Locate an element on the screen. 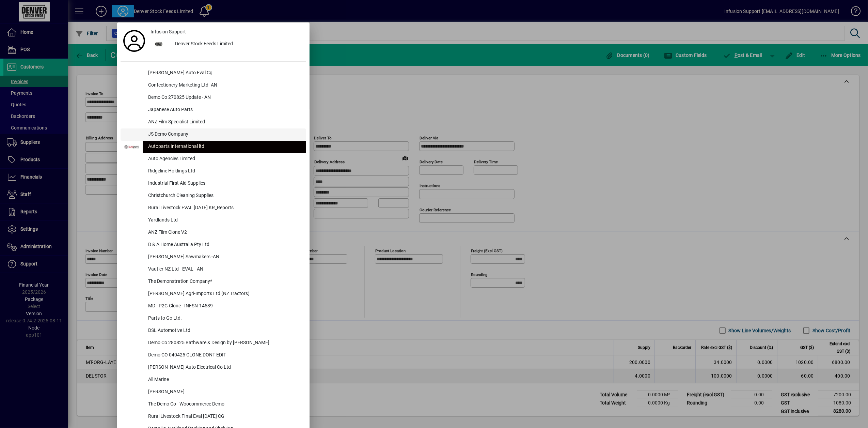 Image resolution: width=868 pixels, height=428 pixels. button: Auto Agencies Limited is located at coordinates (213, 159).